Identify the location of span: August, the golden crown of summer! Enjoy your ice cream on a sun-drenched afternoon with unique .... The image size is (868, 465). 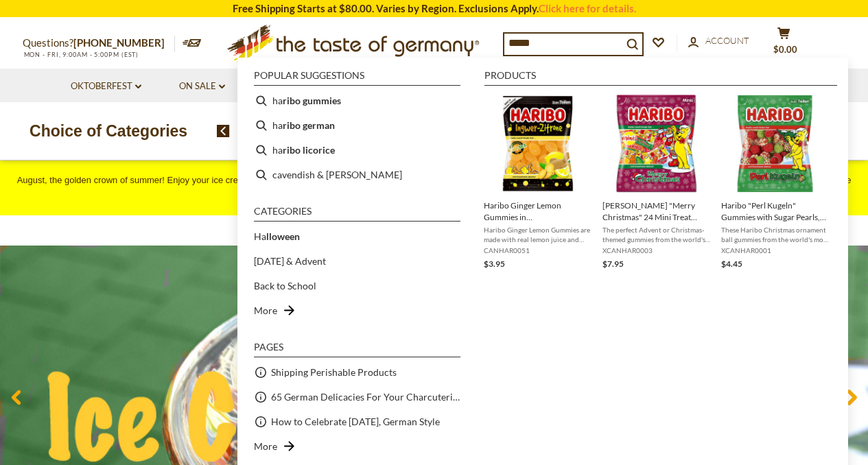
(434, 189).